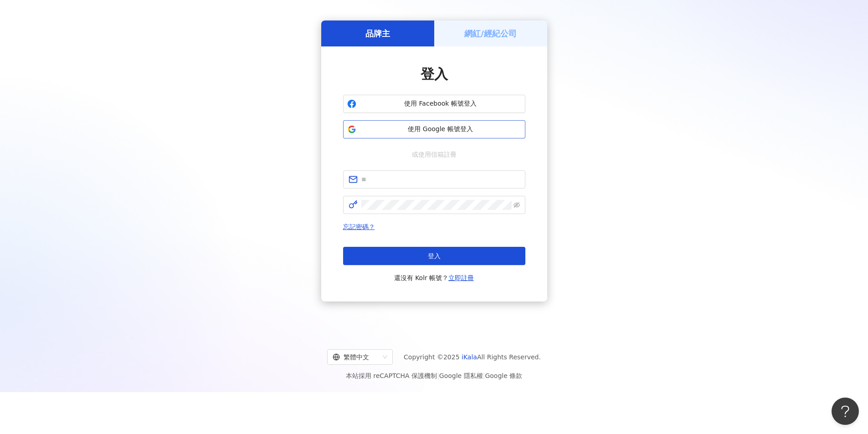 The width and height of the screenshot is (868, 434). What do you see at coordinates (461, 376) in the screenshot?
I see `a: Google 隱私權` at bounding box center [461, 376].